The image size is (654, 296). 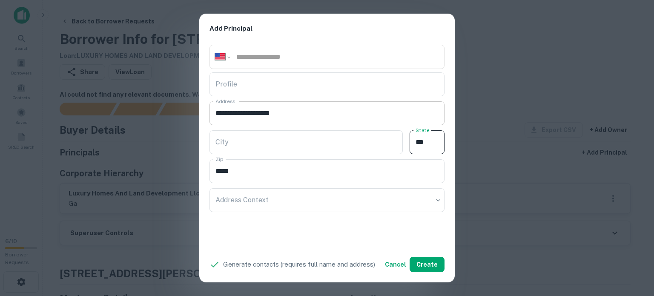 I want to click on div: Chat Widget, so click(x=633, y=248).